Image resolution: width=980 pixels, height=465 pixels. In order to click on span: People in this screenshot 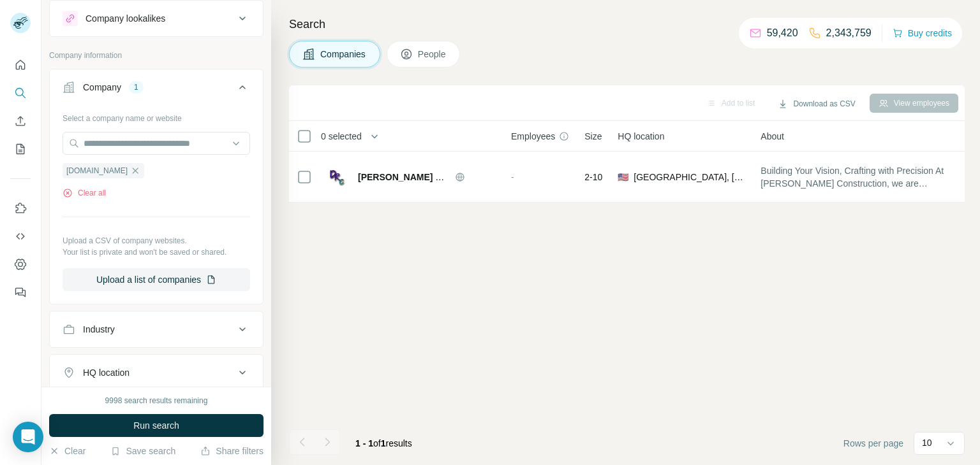, I will do `click(432, 54)`.